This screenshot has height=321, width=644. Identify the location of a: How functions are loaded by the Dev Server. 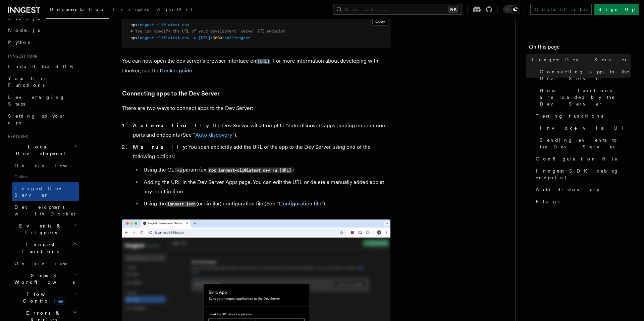
(583, 97).